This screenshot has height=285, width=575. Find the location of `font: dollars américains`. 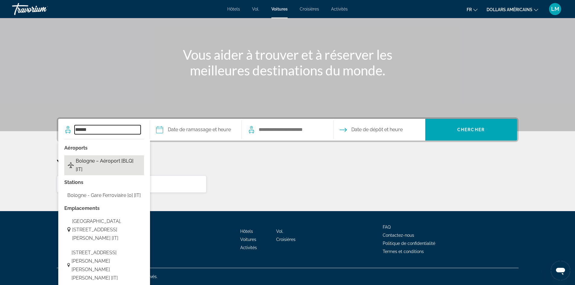

font: dollars américains is located at coordinates (510, 10).